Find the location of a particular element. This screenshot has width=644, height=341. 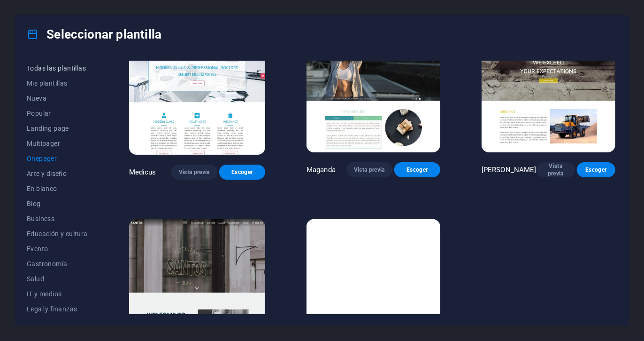

span: Educación y cultura is located at coordinates (58, 234).